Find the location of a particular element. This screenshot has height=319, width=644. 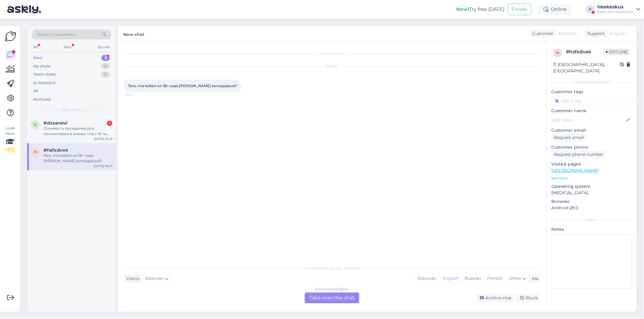

div: AI Assistant is located at coordinates (45, 83).